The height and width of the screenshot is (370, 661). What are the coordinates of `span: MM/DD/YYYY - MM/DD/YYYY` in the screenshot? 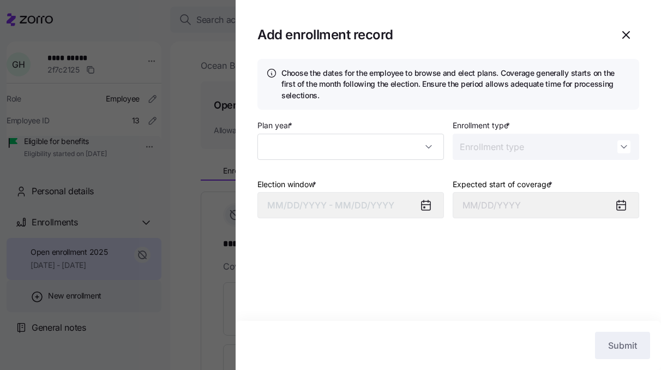 It's located at (331, 205).